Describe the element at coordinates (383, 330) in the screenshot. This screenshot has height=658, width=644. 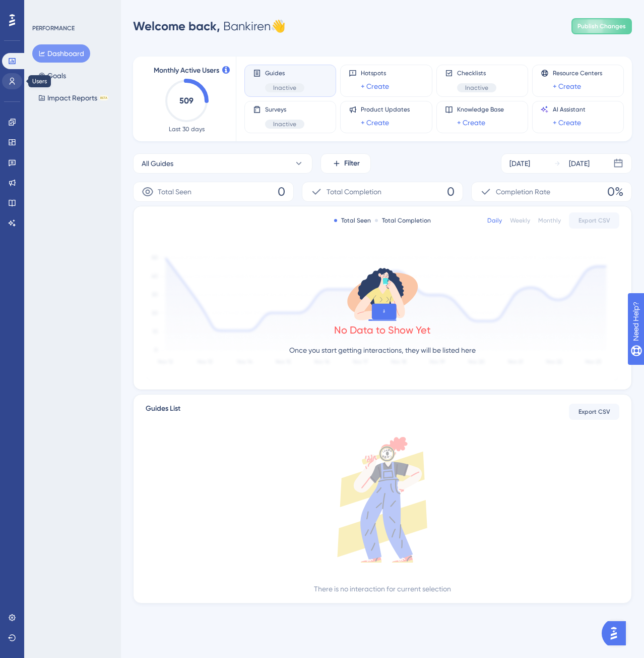
I see `div: No Data to Show Yet` at that location.